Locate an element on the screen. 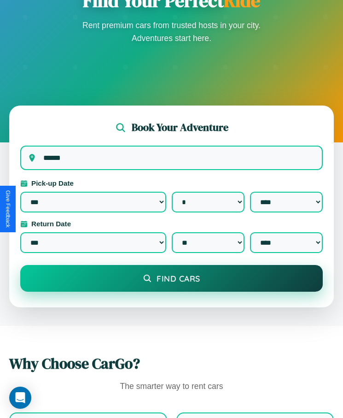 The height and width of the screenshot is (418, 343). label: Pick-up Date is located at coordinates (171, 183).